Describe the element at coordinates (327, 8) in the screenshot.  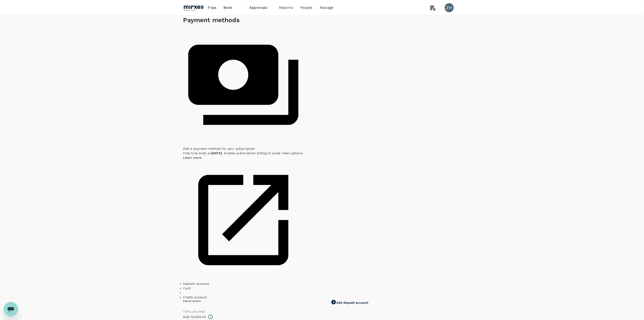
I see `span: Manage` at that location.